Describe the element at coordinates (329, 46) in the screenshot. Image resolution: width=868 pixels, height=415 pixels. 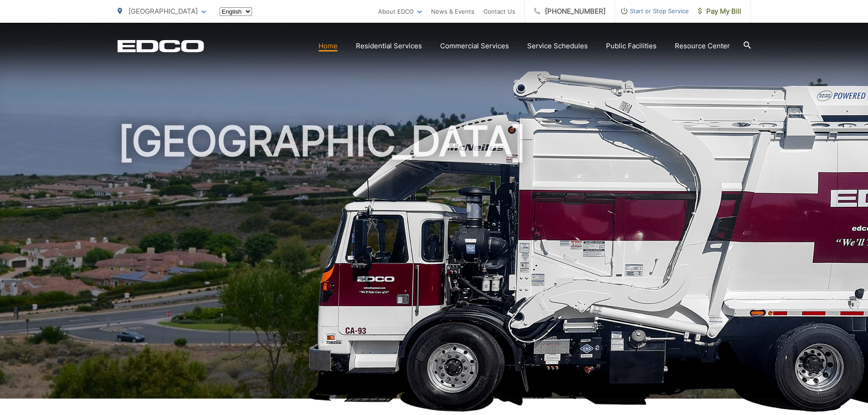
I see `a: Home` at that location.